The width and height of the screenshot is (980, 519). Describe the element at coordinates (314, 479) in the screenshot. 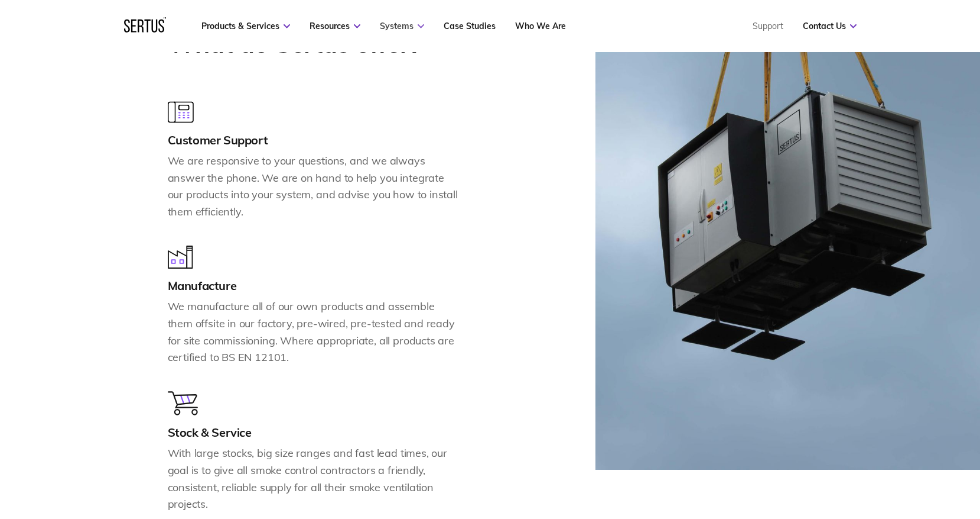

I see `p: With large stocks, big size ranges and fast lead times, our goal is to give all smoke control con...` at that location.